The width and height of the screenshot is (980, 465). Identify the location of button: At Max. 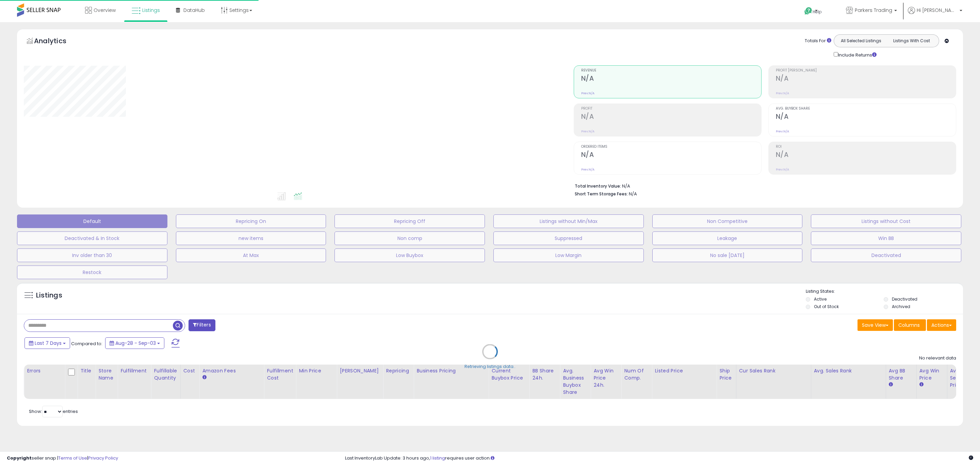
(251, 255).